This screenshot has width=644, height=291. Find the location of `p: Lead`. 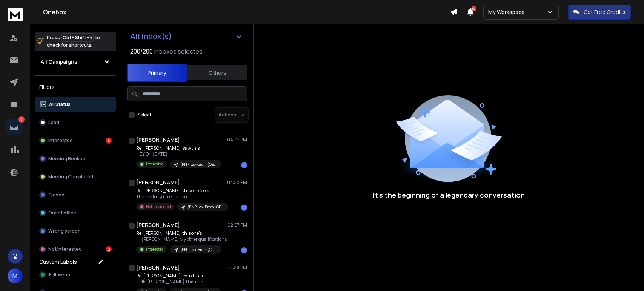

p: Lead is located at coordinates (53, 122).